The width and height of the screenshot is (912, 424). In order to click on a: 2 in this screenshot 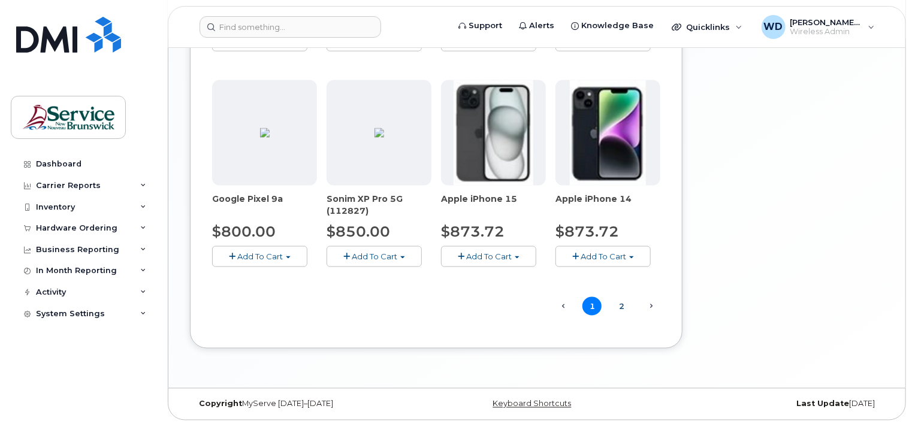, I will do `click(621, 306)`.